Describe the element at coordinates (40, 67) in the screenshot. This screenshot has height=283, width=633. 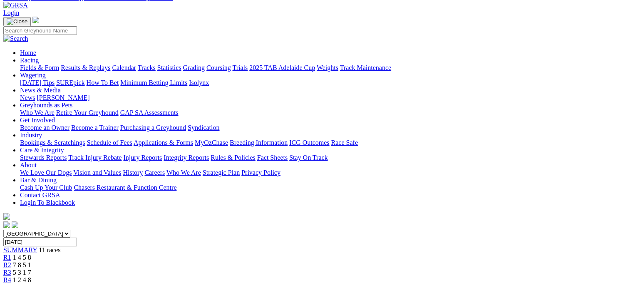
I see `a: Fields & Form` at that location.